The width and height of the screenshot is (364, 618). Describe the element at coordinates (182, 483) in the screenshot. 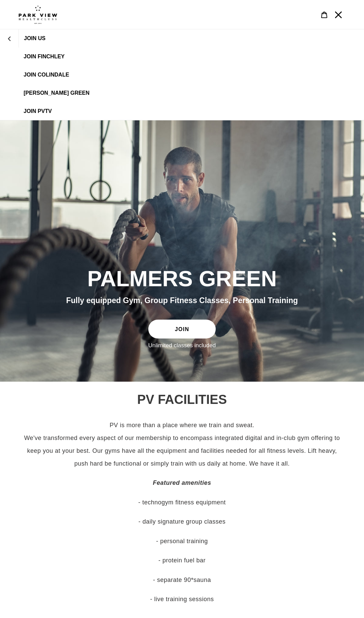

I see `em: Featured amenities` at that location.